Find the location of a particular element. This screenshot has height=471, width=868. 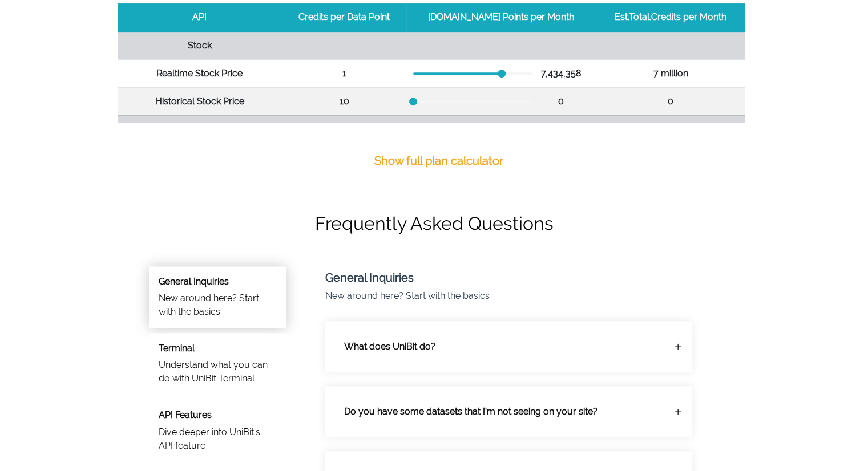

p: What does UniBit do? is located at coordinates (499, 347).